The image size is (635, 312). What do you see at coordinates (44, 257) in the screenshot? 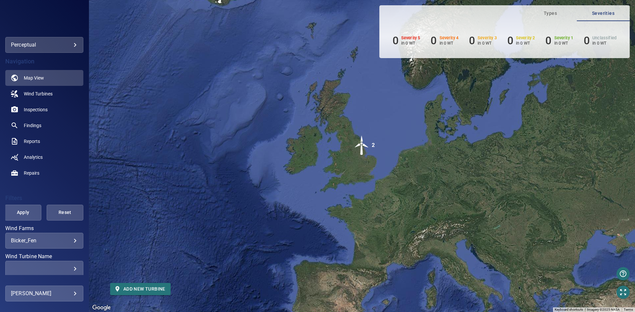
I see `label: Wind Turbine Name` at bounding box center [44, 257].